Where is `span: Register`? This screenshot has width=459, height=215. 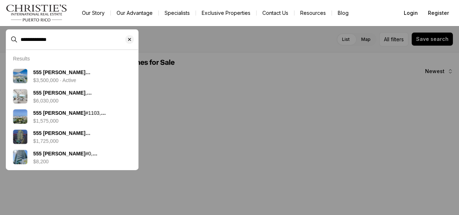 span: Register is located at coordinates (439, 13).